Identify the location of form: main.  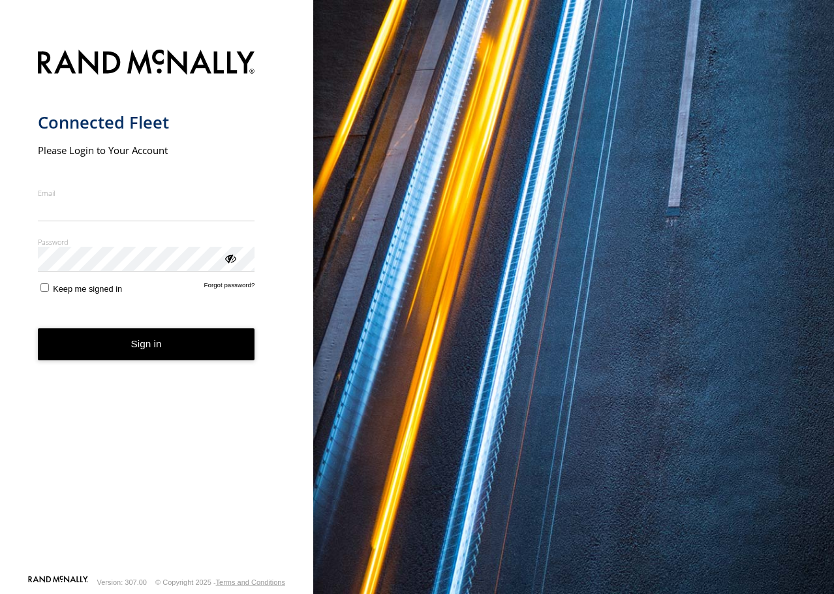
(157, 308).